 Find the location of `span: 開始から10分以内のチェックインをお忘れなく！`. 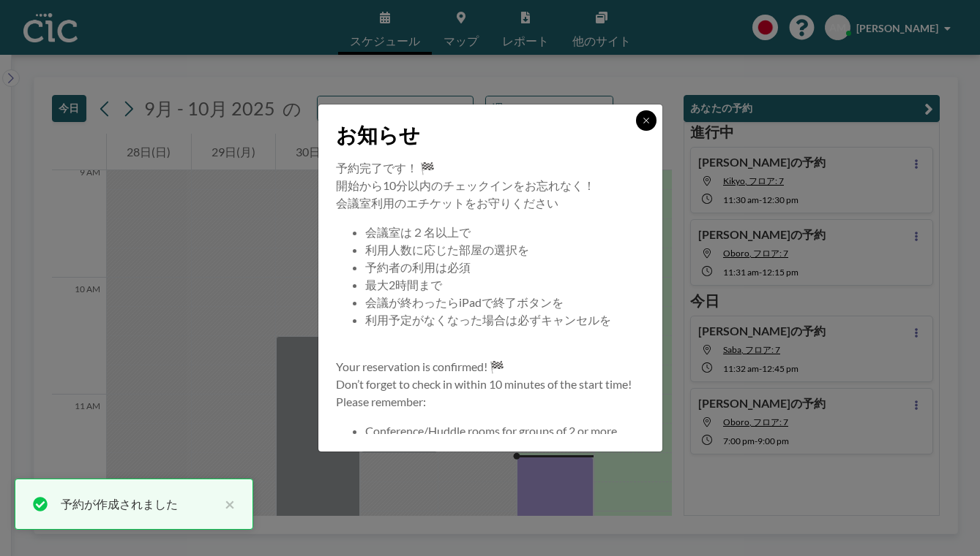

span: 開始から10分以内のチェックインをお忘れなく！ is located at coordinates (465, 185).